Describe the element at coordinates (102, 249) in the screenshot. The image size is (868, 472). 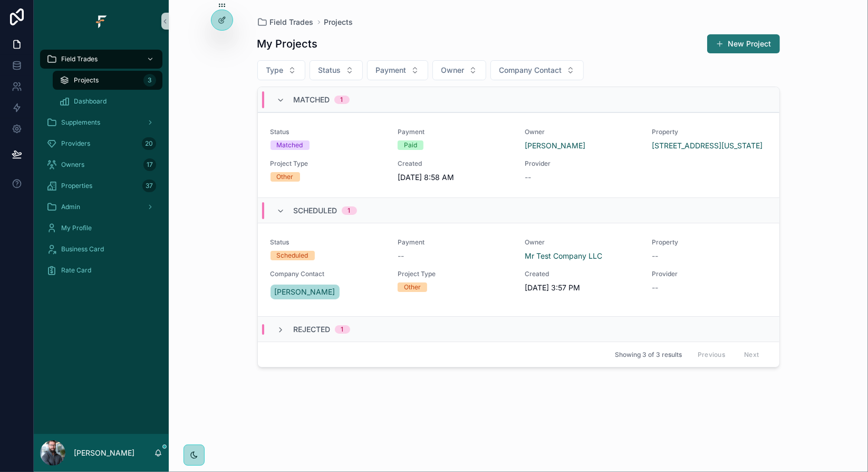
I see `a: Business Card` at that location.